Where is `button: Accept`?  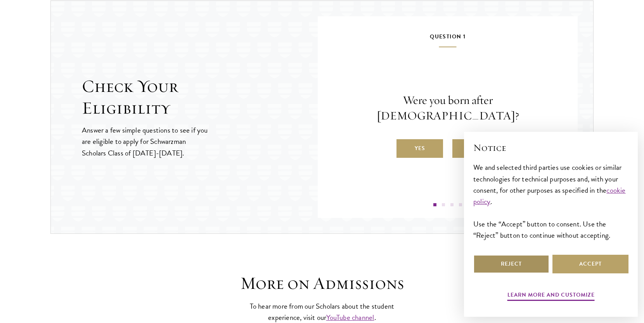 button: Accept is located at coordinates (590, 264).